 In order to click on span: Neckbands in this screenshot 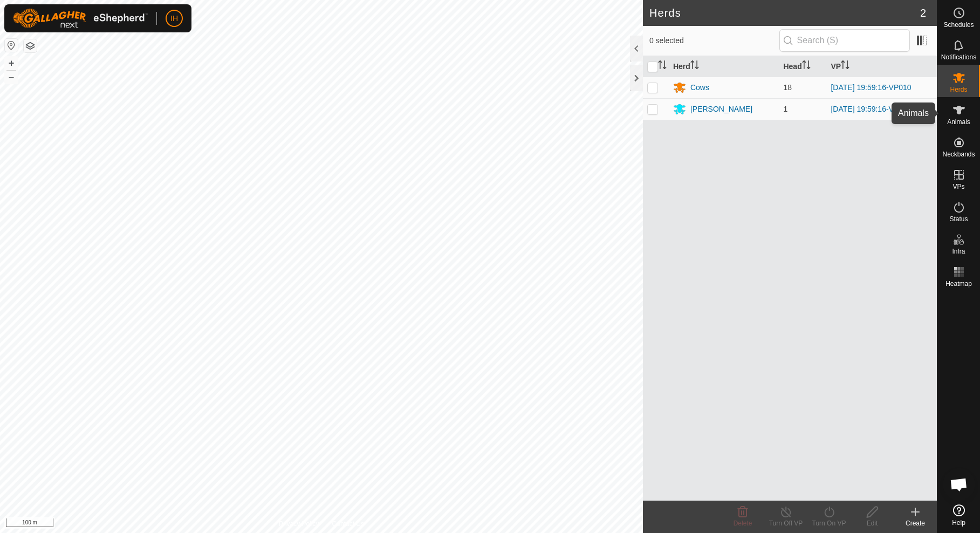, I will do `click(958, 154)`.